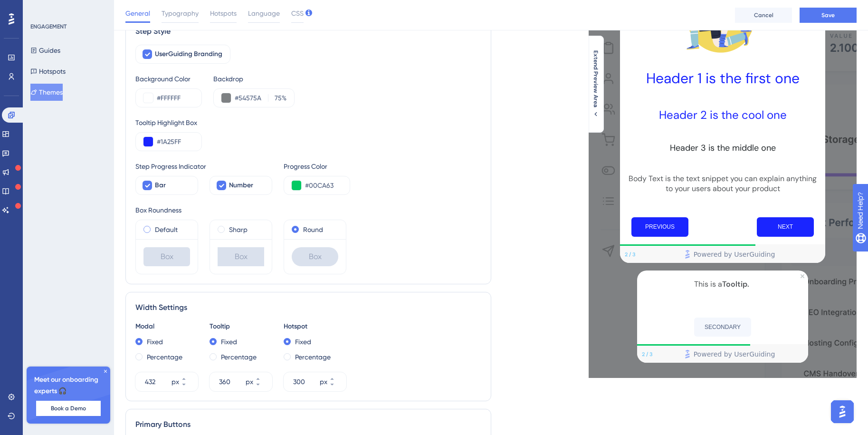  What do you see at coordinates (68, 386) in the screenshot?
I see `span: Meet our onboarding experts 🎧` at bounding box center [68, 386].